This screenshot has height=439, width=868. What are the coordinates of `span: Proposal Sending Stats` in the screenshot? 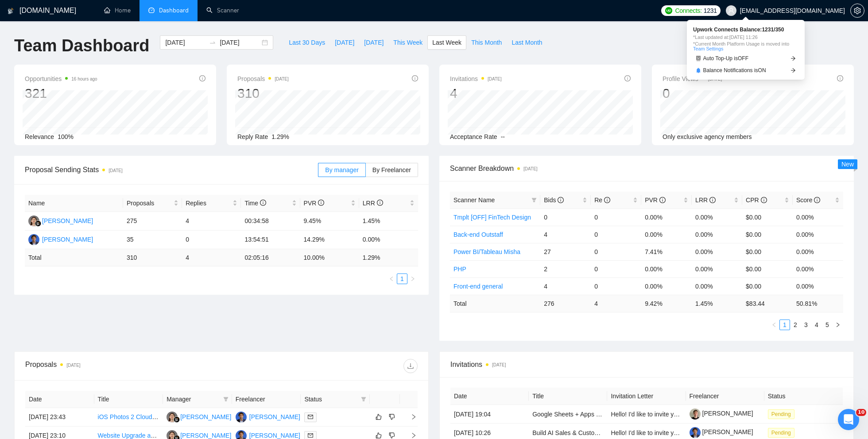 It's located at (172, 170).